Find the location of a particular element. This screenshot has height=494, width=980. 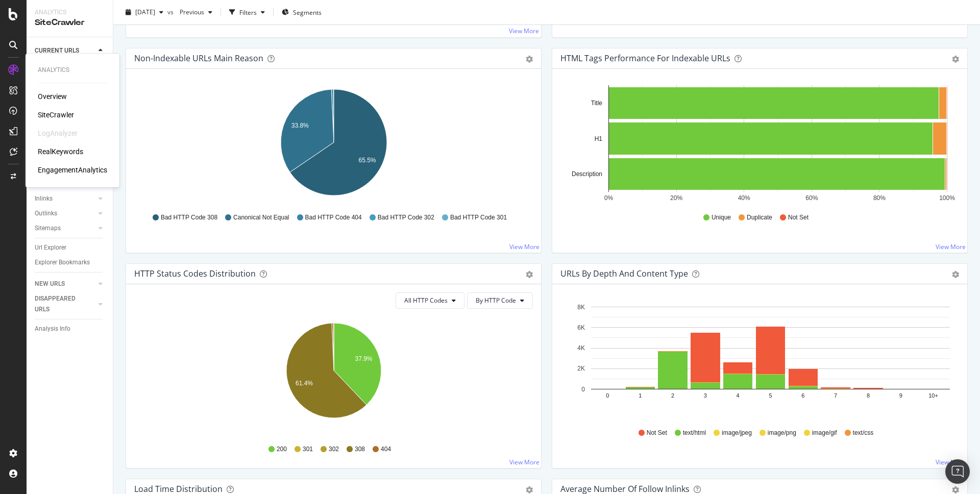

div: Sitemaps is located at coordinates (47, 228).